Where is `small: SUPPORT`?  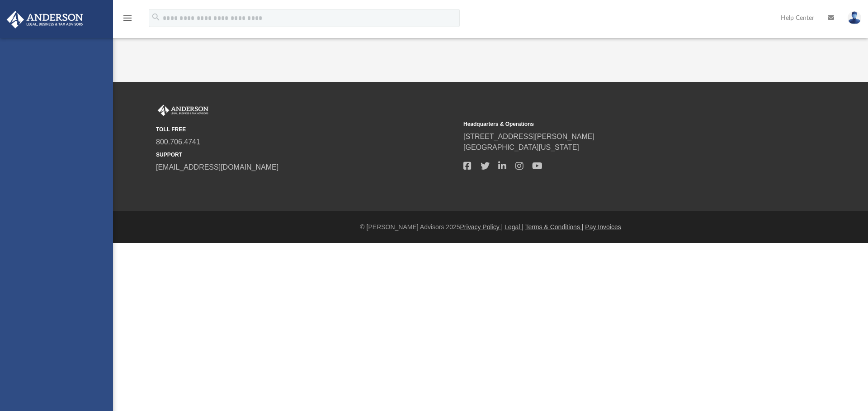
small: SUPPORT is located at coordinates (307, 155).